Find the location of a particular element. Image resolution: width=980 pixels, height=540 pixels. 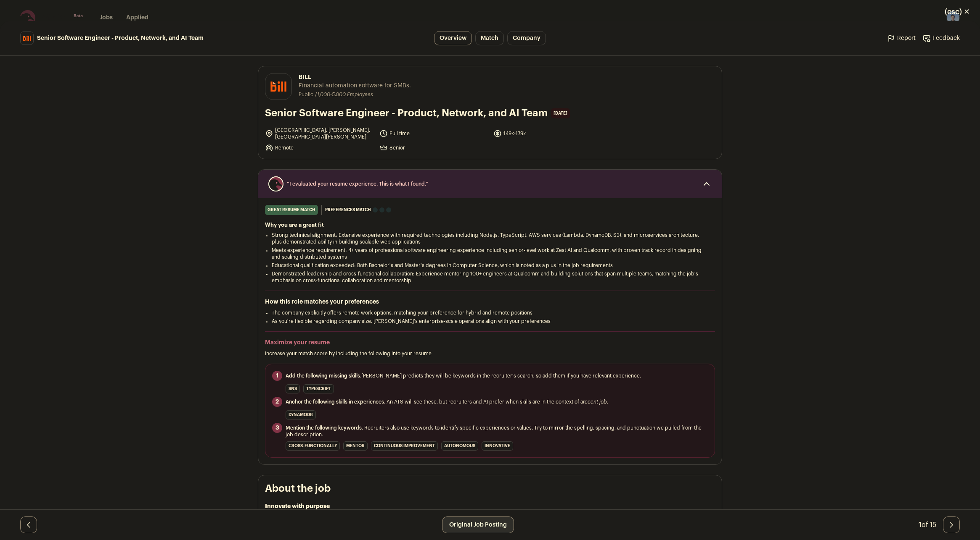

a: Company is located at coordinates (526, 38).